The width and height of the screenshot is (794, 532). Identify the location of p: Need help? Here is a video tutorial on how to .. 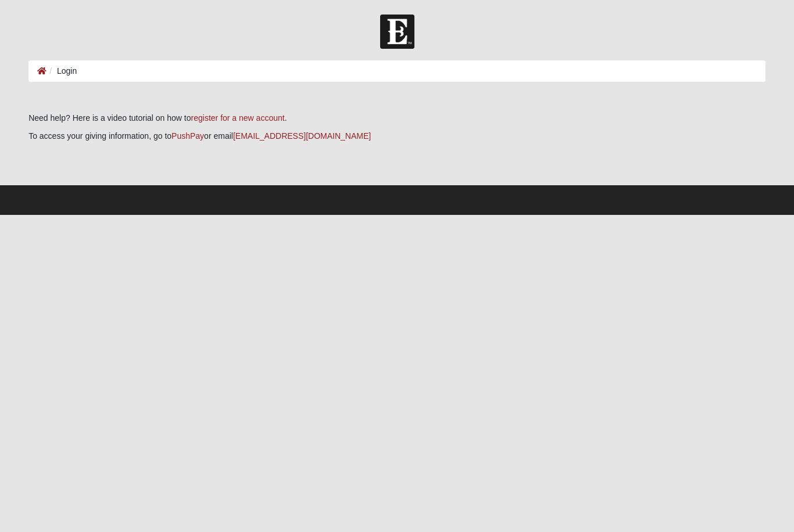
(397, 118).